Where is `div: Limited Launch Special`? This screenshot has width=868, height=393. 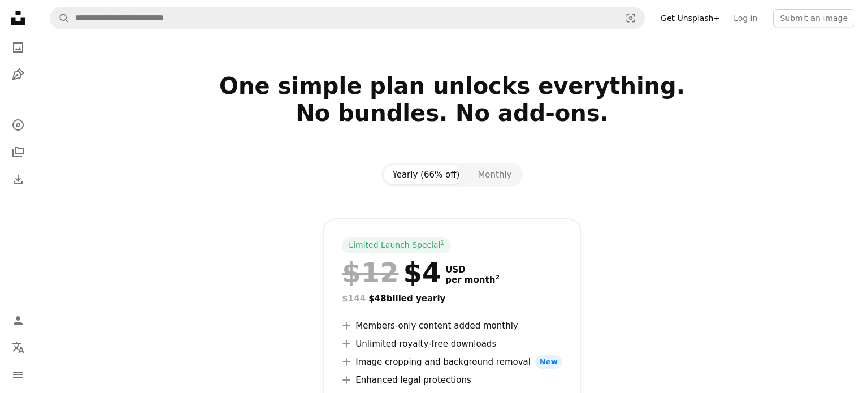 div: Limited Launch Special is located at coordinates (396, 245).